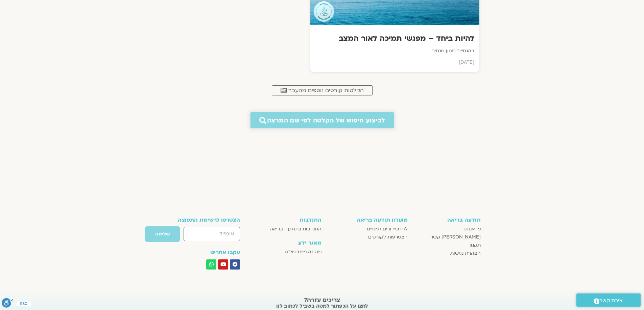 The height and width of the screenshot is (310, 644). I want to click on h3: מועדון תודעה בריאה, so click(368, 220).